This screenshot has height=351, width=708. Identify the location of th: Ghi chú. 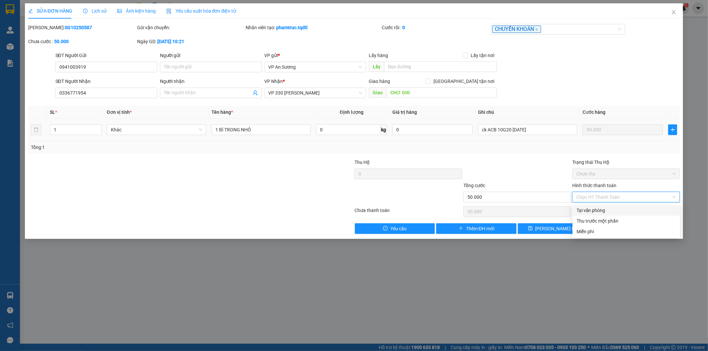
(527, 112).